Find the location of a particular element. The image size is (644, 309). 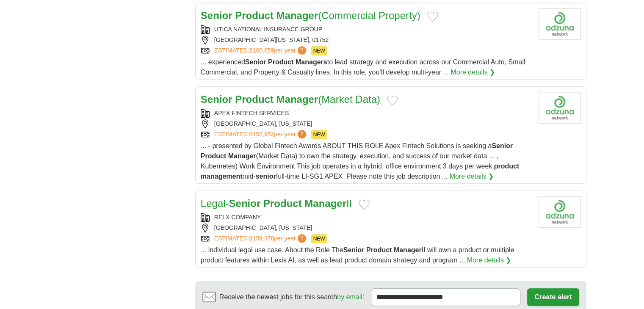

a: ESTIMATED:$166,659per year? is located at coordinates (261, 51).